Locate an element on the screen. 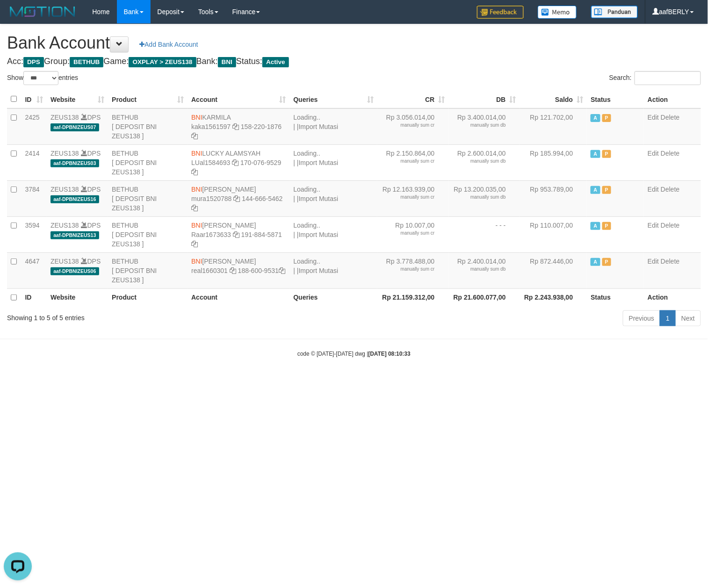  span: aaf-DPBNIZEUS07 is located at coordinates (75, 127).